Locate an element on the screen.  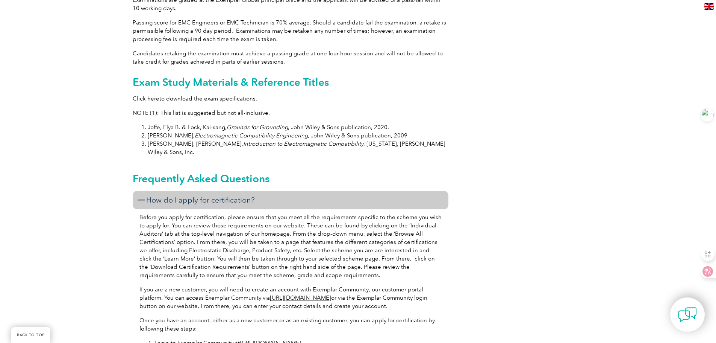
p: Once you have an account, either as a new customer or as an existing customer, you can apply for ... is located at coordinates (291, 324).